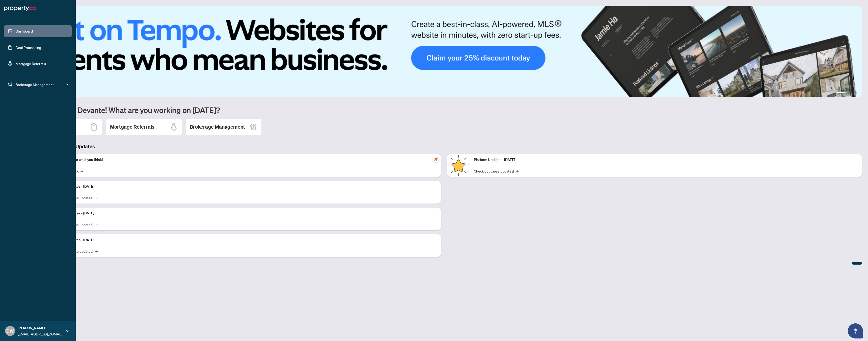  Describe the element at coordinates (841, 93) in the screenshot. I see `button: 1` at that location.